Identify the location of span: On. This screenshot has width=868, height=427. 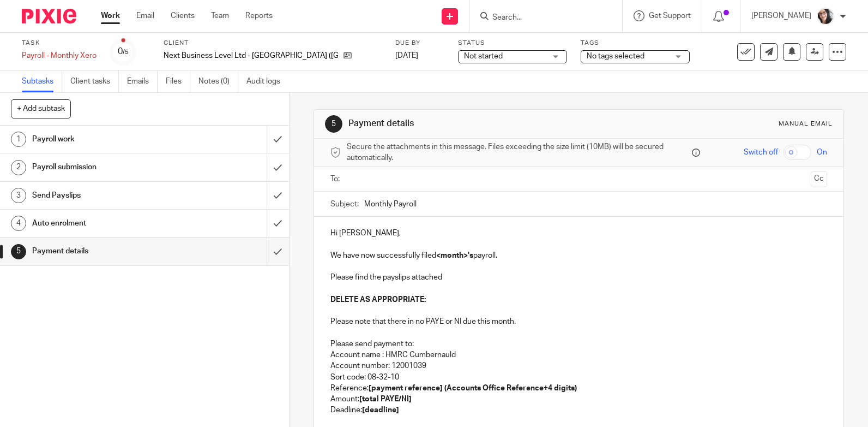
(822, 153).